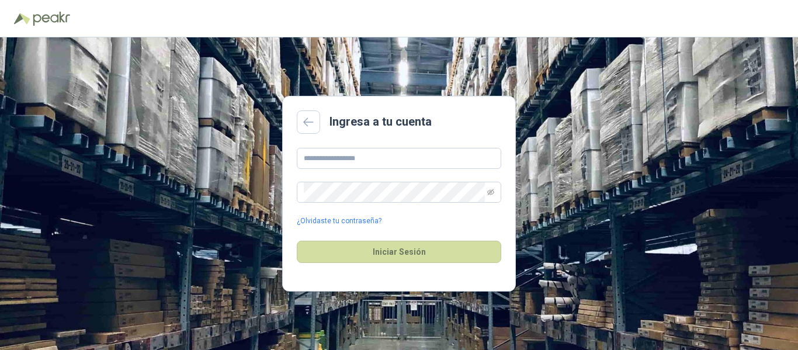 This screenshot has width=798, height=350. Describe the element at coordinates (380, 122) in the screenshot. I see `h2: Ingresa a tu cuenta` at that location.